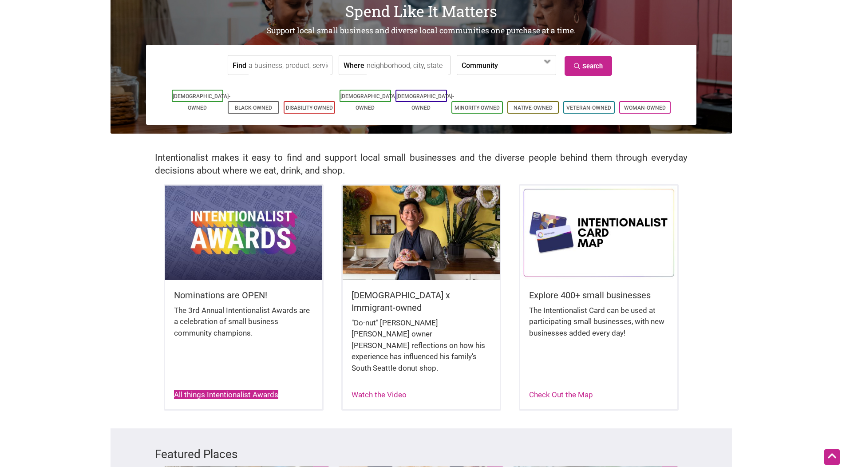 The width and height of the screenshot is (842, 467). What do you see at coordinates (421, 454) in the screenshot?
I see `h3: Featured Places` at bounding box center [421, 454].